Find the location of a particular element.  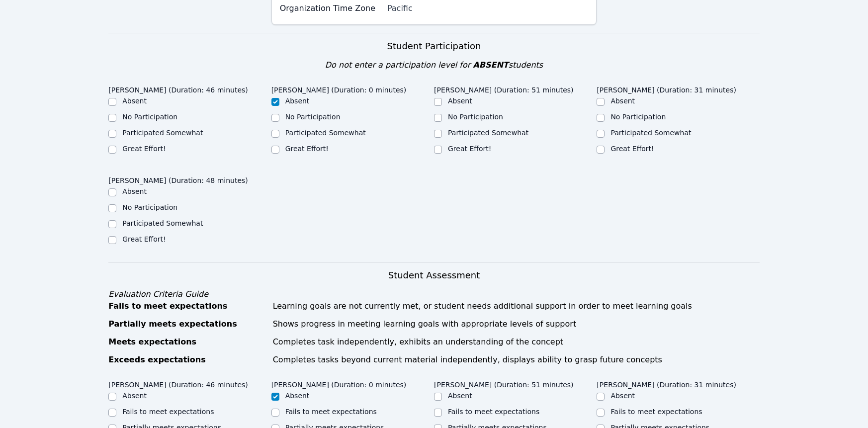

span: ABSENT is located at coordinates (490, 65).